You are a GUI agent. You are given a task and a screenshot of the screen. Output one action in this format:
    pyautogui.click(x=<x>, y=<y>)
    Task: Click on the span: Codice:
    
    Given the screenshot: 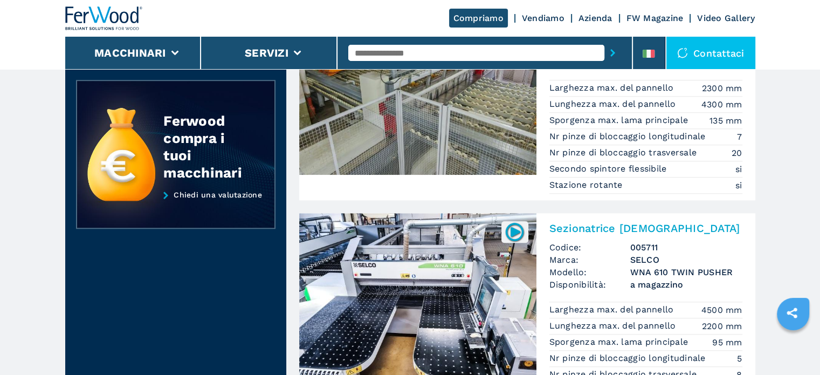 What is the action you would take?
    pyautogui.click(x=590, y=247)
    